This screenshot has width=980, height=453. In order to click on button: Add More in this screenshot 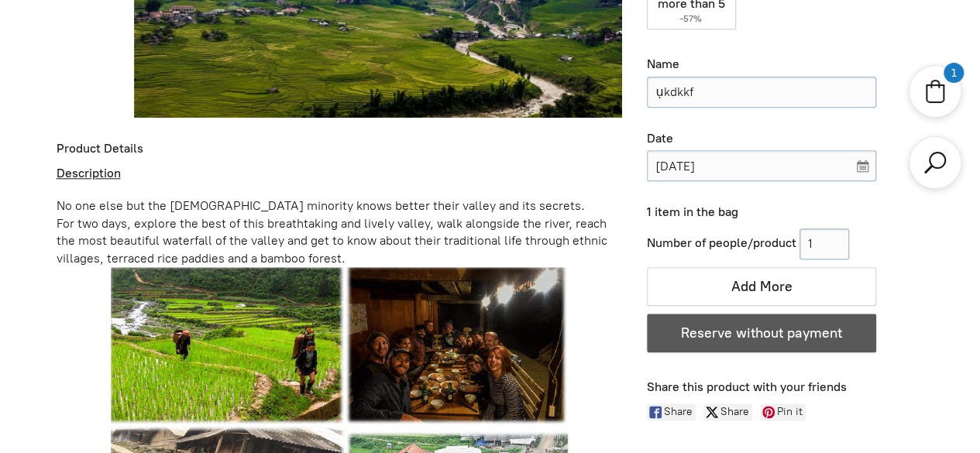, I will do `click(761, 287)`.